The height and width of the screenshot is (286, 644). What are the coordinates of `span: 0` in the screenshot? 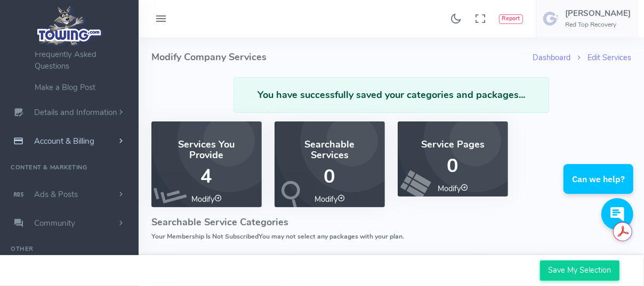 It's located at (330, 176).